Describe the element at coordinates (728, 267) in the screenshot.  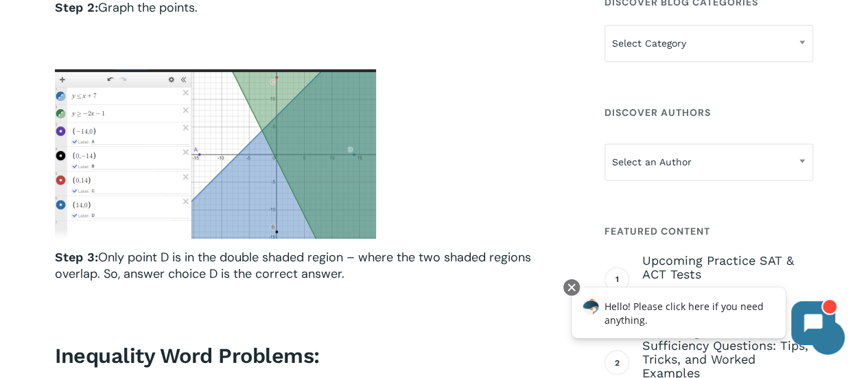
I see `span: Upcoming Practice SAT & ACT Tests` at that location.